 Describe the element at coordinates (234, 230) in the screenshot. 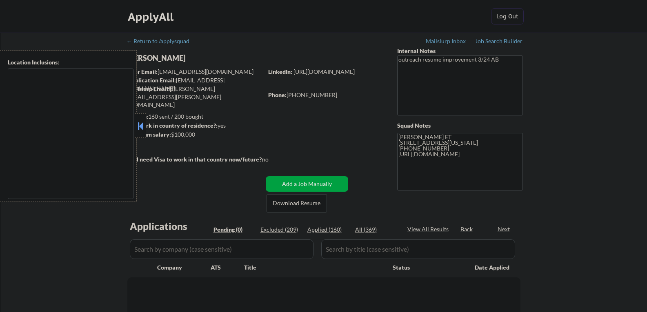

I see `div: Pending (0)` at that location.